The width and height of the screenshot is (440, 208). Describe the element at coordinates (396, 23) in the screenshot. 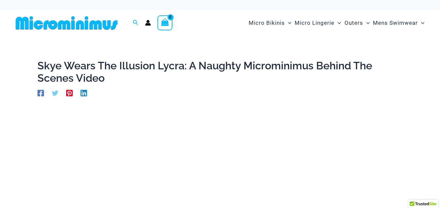

I see `span: Mens Swimwear` at that location.